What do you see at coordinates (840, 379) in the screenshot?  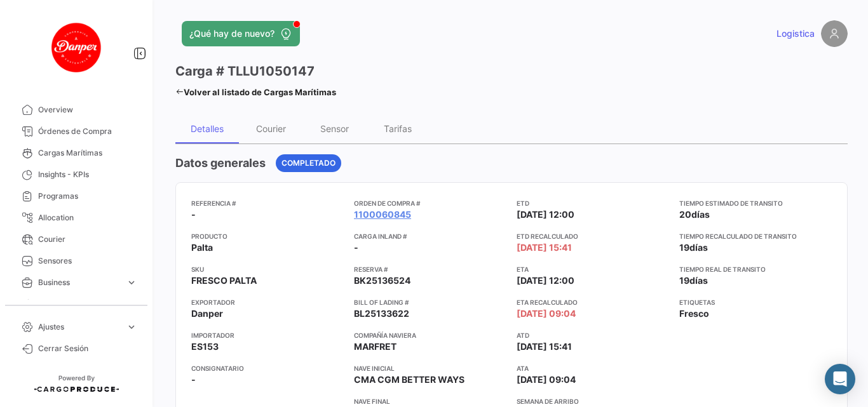 I see `div: Abrir Intercom Messenger` at bounding box center [840, 379].